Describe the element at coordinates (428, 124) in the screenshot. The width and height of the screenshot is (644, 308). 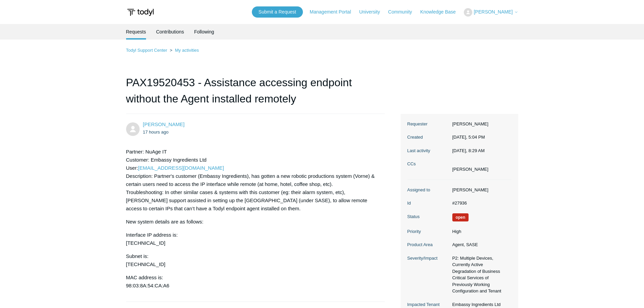
I see `dt: Requester` at that location.